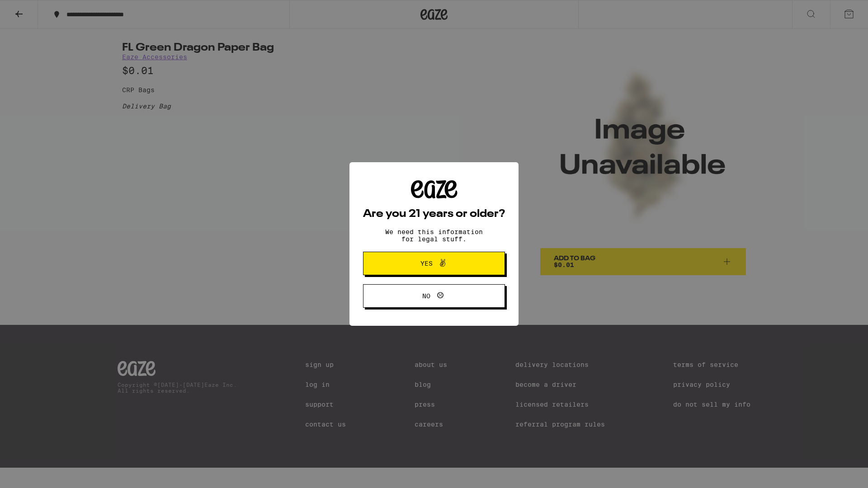  I want to click on span: Yes, so click(427, 263).